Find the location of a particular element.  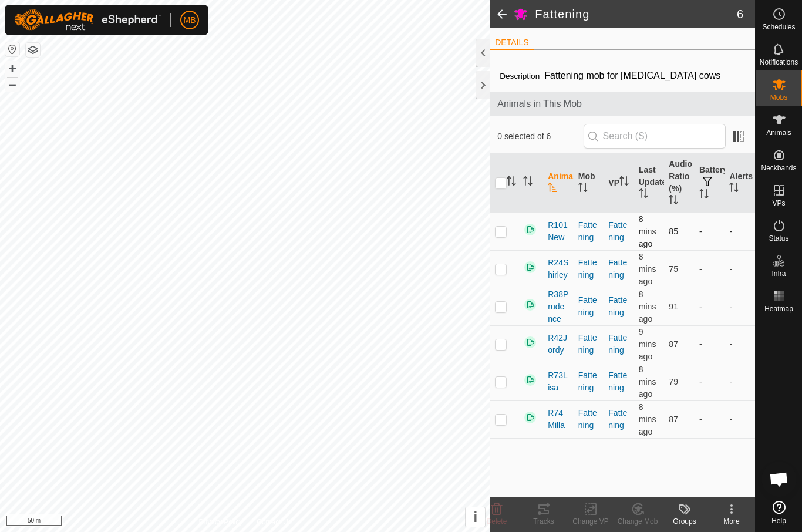

span: 75 is located at coordinates (674, 269).